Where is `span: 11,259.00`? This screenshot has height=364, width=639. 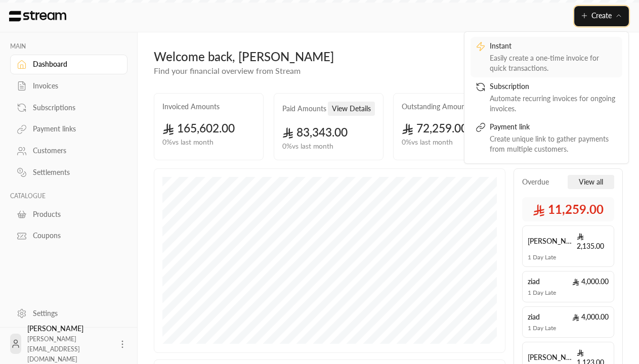
span: 11,259.00 is located at coordinates (568, 209).